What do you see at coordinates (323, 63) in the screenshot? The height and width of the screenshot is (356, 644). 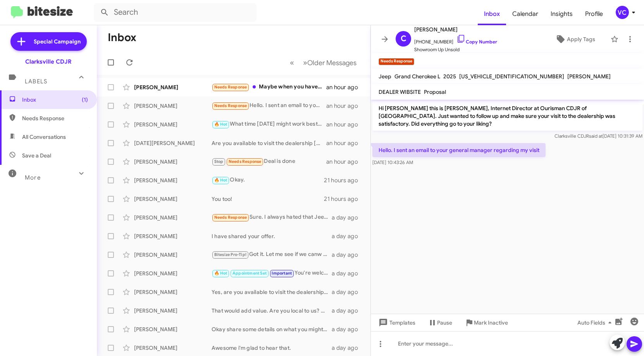 I see `nav: Page navigation example` at bounding box center [323, 63].